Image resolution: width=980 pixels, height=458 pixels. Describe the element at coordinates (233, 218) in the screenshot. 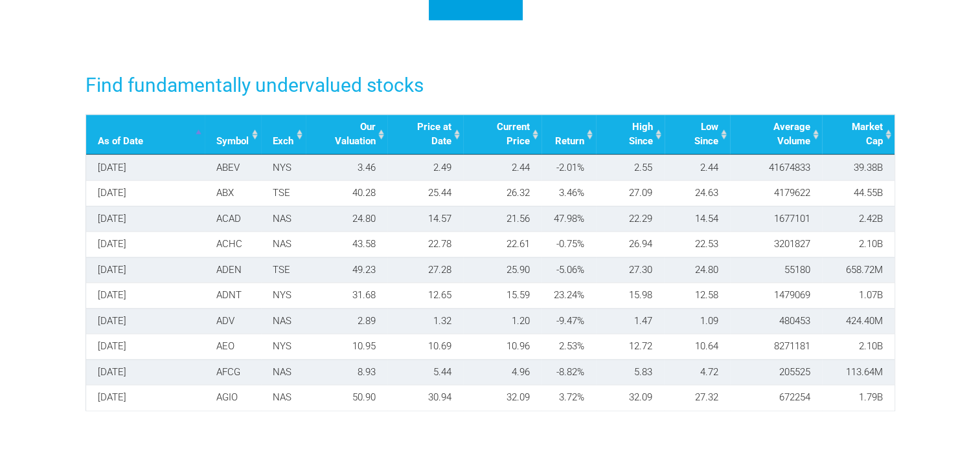

I see `td: ACAD` at that location.